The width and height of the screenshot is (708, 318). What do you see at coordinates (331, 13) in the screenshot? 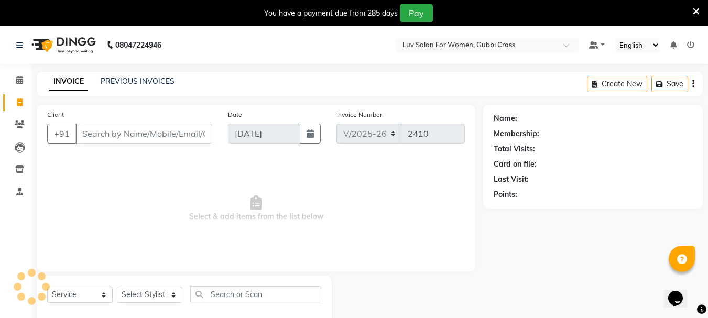
I see `div: You have a payment due from 285 days` at bounding box center [331, 13].